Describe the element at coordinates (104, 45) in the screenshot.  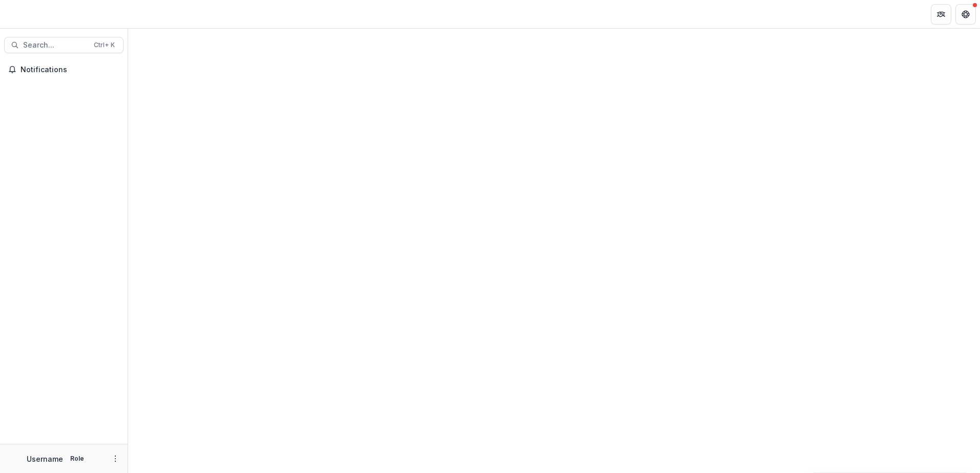
I see `div: Ctrl + K` at that location.